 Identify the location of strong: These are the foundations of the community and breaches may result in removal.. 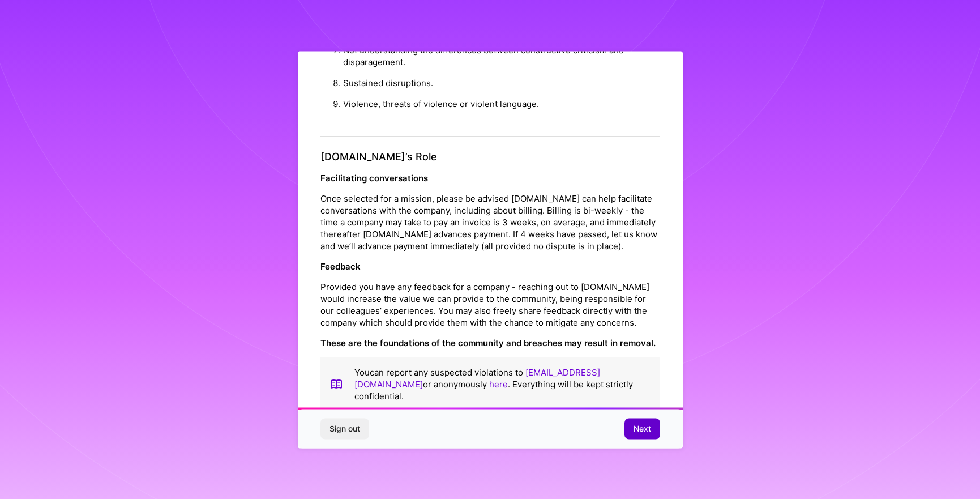
(488, 342).